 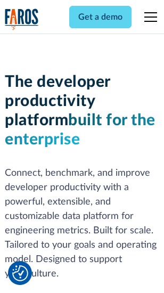 I want to click on div: menu, so click(x=148, y=17).